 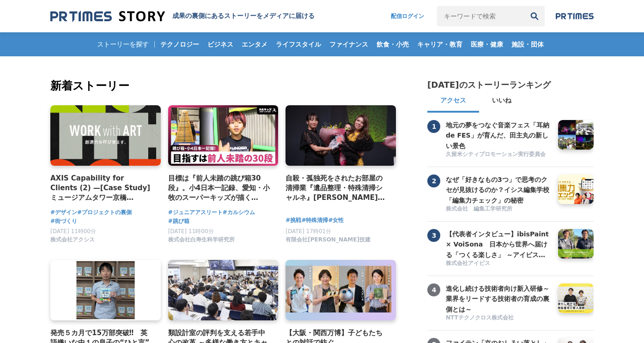 I want to click on h3: なぜ「好きなもの3つ」で思考のクセが見抜けるのか？イシス編集学校「編集力チェック」の秘密, so click(x=499, y=189).